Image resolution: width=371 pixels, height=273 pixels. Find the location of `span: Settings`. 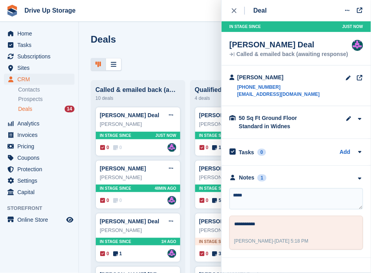

span: Settings is located at coordinates (41, 181).